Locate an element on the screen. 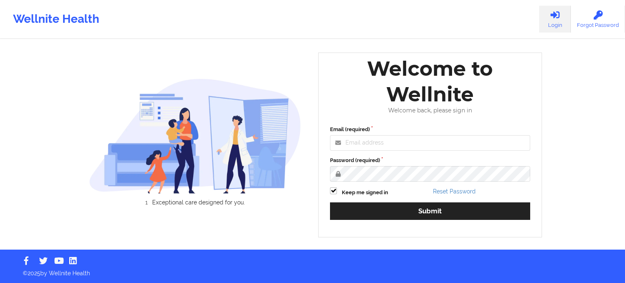 This screenshot has width=625, height=283. div: Welcome to Wellnite is located at coordinates (430, 81).